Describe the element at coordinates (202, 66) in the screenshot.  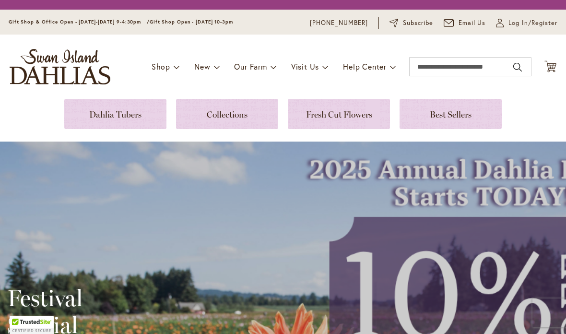
I see `span: New` at that location.